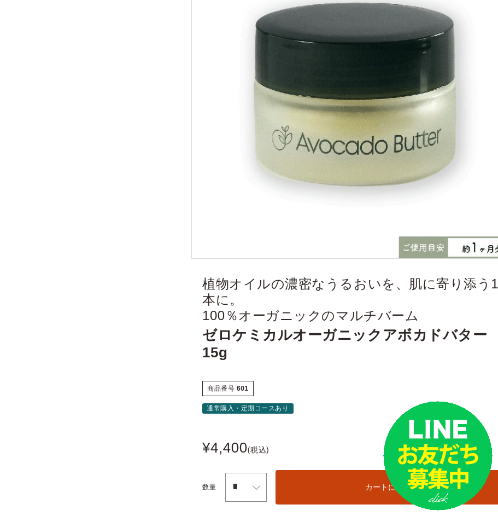  I want to click on span: 通常購入・定期コースあり, so click(248, 408).